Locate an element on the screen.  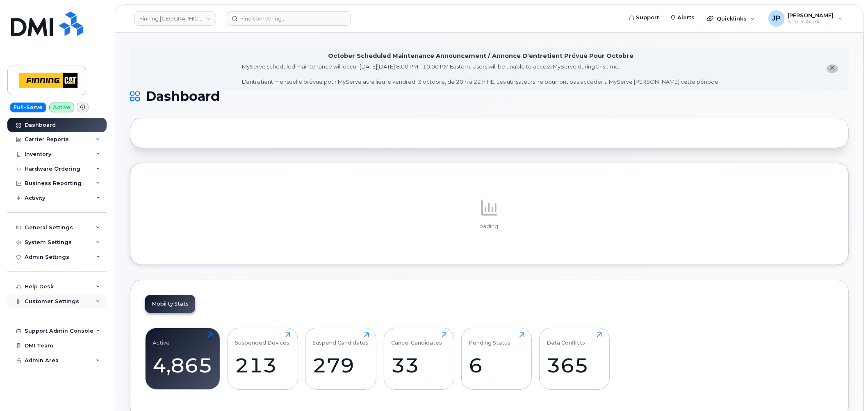
div: 4,865 is located at coordinates (183, 365).